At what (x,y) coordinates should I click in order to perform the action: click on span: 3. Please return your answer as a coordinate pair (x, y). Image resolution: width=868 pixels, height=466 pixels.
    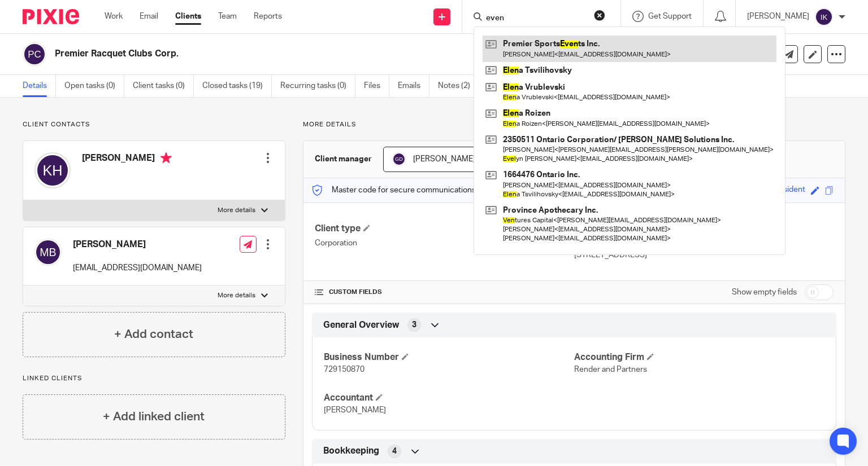
    Looking at the image, I should click on (415, 325).